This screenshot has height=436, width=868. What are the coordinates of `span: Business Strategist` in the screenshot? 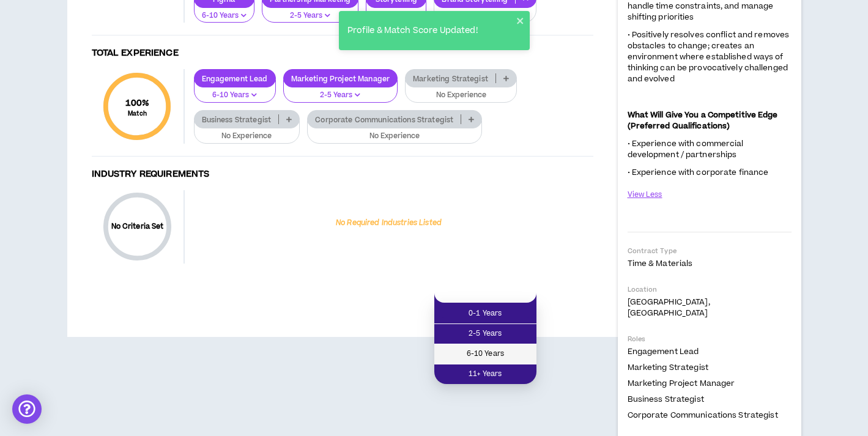 It's located at (665, 399).